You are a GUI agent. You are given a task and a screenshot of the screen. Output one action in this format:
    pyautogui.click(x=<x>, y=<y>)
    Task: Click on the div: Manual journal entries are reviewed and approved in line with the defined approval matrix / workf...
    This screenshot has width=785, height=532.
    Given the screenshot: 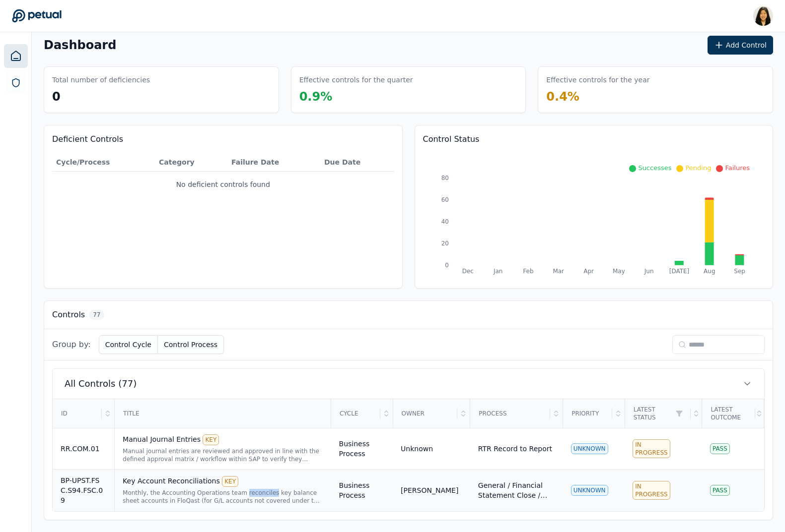 What is the action you would take?
    pyautogui.click(x=222, y=456)
    